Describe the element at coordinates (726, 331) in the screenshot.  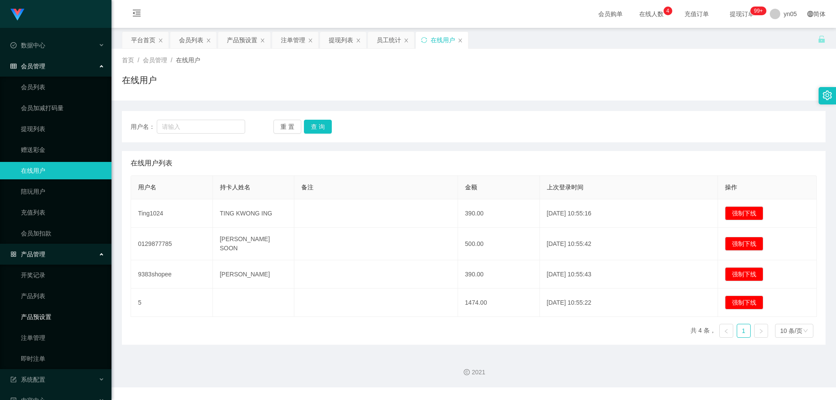
I see `li: 上一页` at that location.